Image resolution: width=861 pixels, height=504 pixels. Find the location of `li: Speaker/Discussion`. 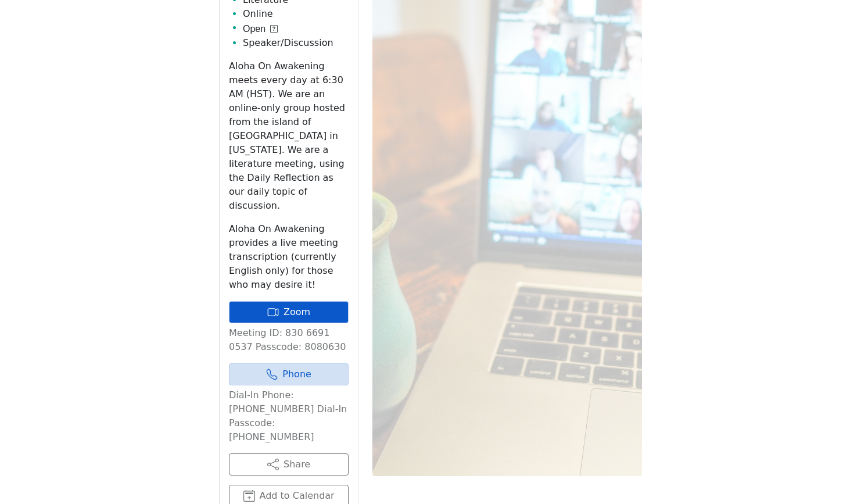

li: Speaker/Discussion is located at coordinates (296, 43).